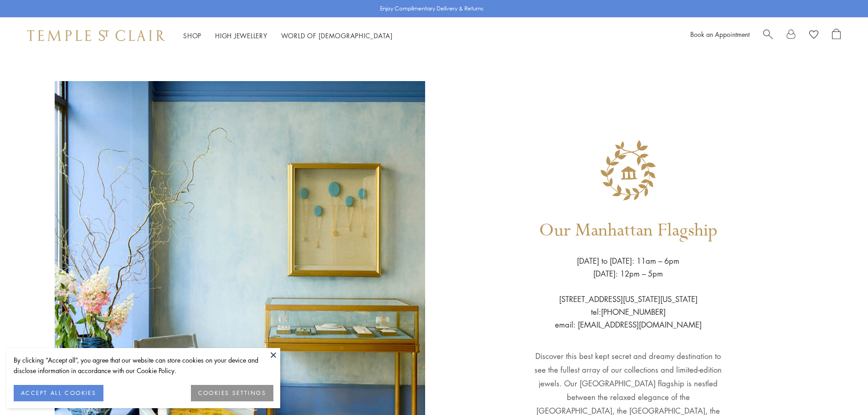  Describe the element at coordinates (143, 365) in the screenshot. I see `div: By clicking “Accept all”, you agree that our website can store cookies on your device and disclos...` at that location.